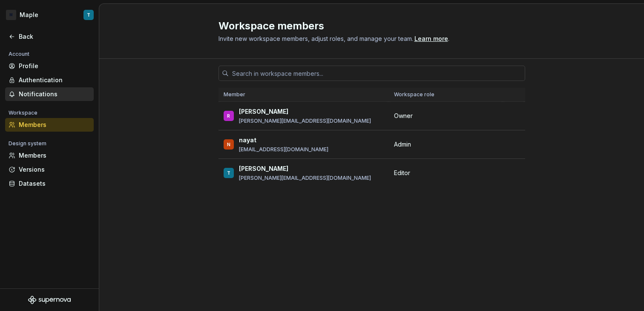  I want to click on span: Owner, so click(403, 116).